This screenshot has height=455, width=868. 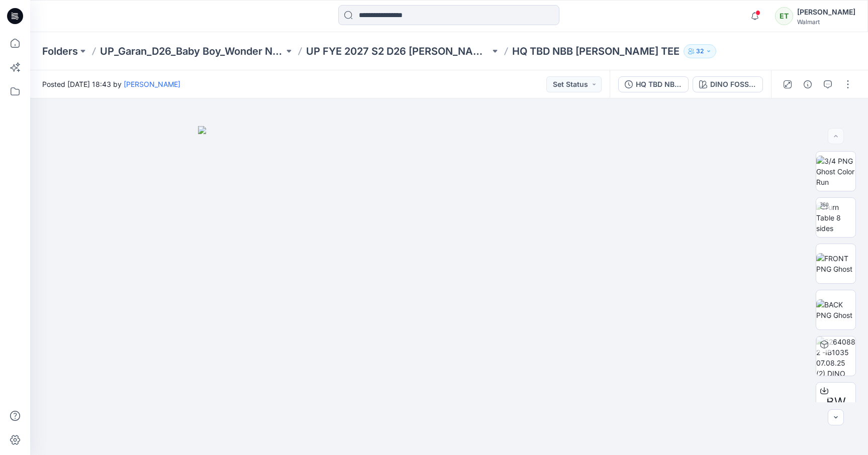 I want to click on button: 32, so click(x=700, y=52).